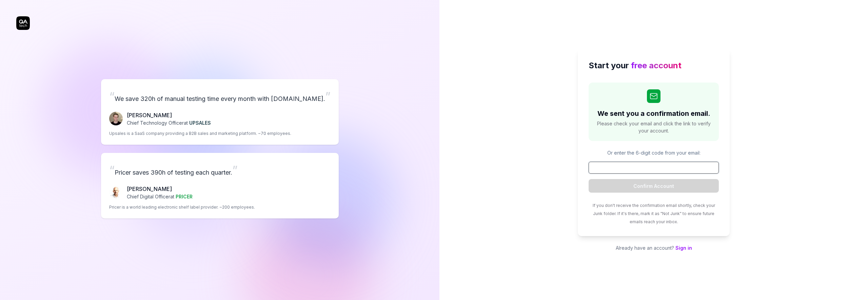 Image resolution: width=868 pixels, height=300 pixels. Describe the element at coordinates (220, 170) in the screenshot. I see `p: Pricer saves 390h of testing each quarter.` at that location.